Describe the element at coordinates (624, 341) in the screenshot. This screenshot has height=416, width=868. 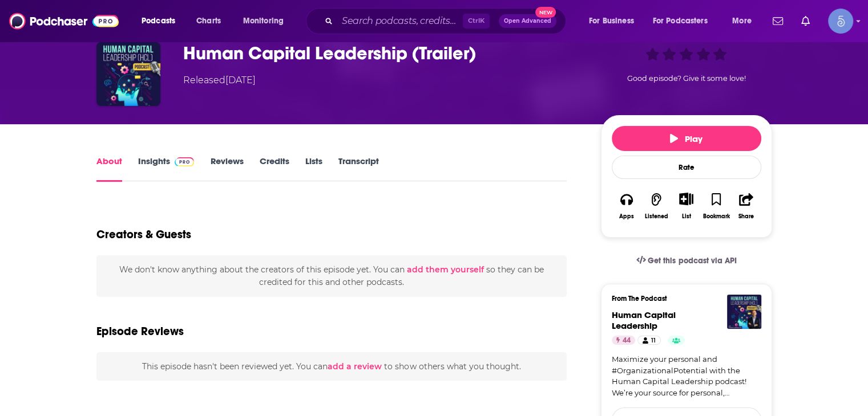
I see `a: 44` at that location.